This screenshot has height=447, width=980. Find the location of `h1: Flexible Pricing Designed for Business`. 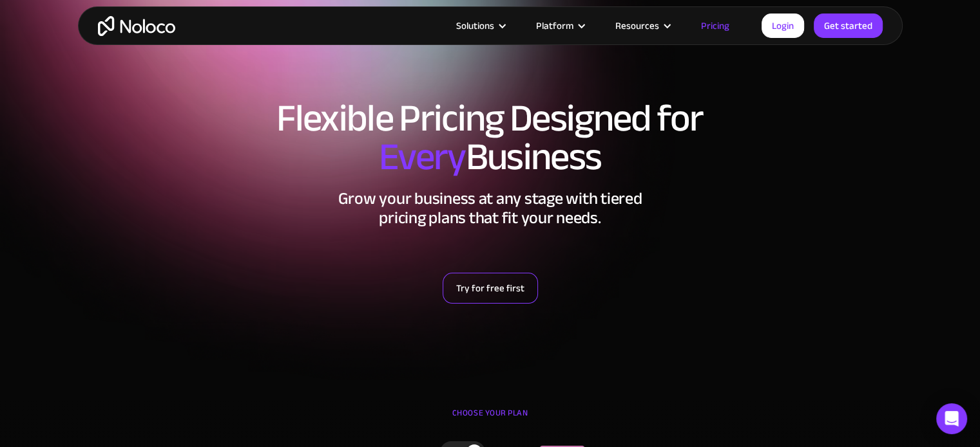

h1: Flexible Pricing Designed for Business is located at coordinates (490, 138).